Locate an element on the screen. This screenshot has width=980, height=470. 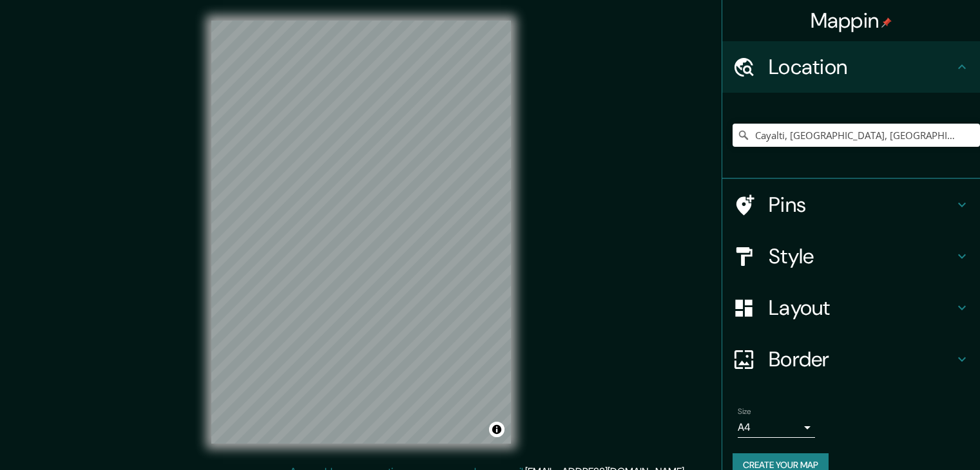
div: Border is located at coordinates (851, 359).